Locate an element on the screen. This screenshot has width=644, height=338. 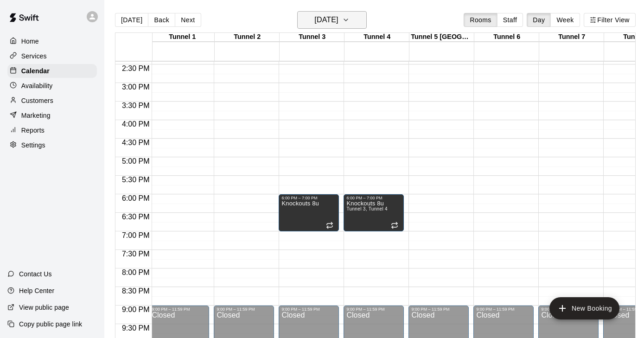
a: Marketing is located at coordinates (52, 115).